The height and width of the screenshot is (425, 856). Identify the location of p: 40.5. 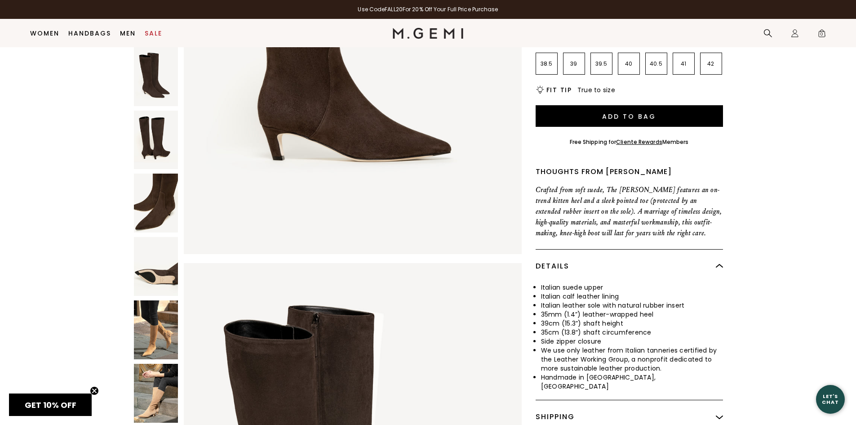
(656, 64).